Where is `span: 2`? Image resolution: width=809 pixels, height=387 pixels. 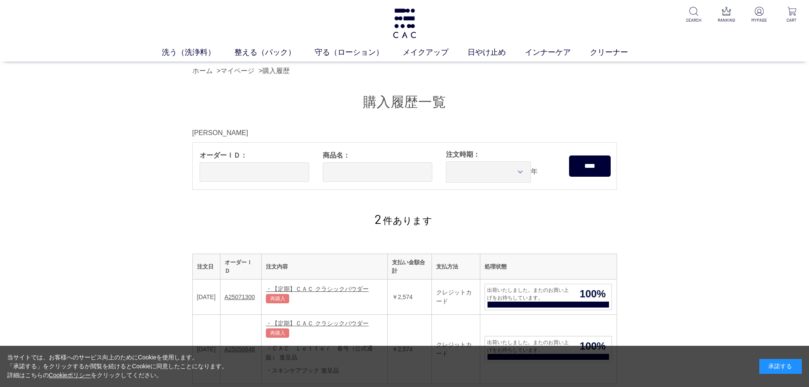
span: 2 is located at coordinates (378, 219).